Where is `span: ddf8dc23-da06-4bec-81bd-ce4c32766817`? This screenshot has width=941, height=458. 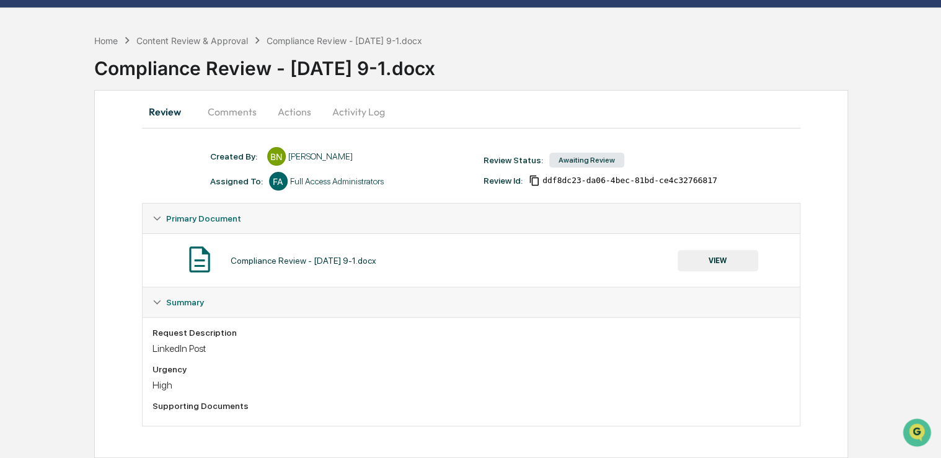 span: ddf8dc23-da06-4bec-81bd-ce4c32766817 is located at coordinates (630, 180).